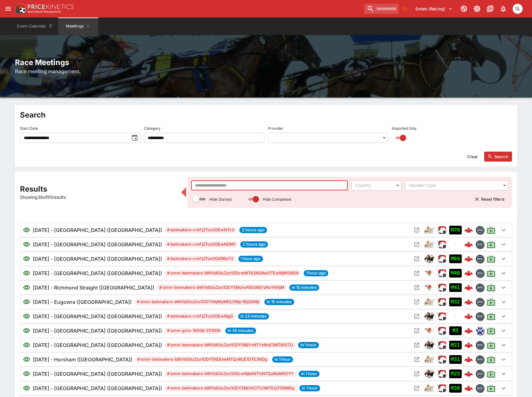 This screenshot has width=532, height=397. Describe the element at coordinates (221, 199) in the screenshot. I see `p: Hide Started` at that location.